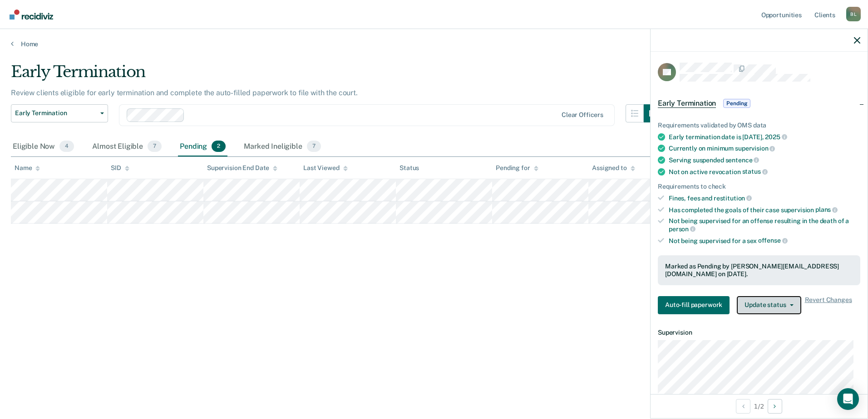 The height and width of the screenshot is (419, 868). Describe the element at coordinates (695, 305) in the screenshot. I see `a: Navigate to form link` at that location.